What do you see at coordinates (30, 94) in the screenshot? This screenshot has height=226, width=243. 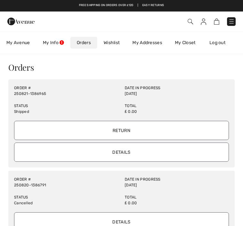 I see `a: 250821-1386965` at bounding box center [30, 94].